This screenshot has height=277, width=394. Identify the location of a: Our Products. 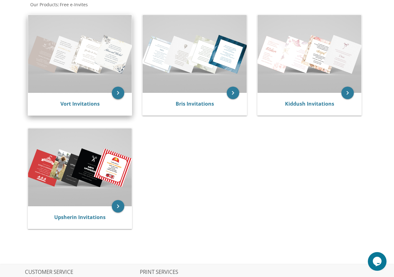
(44, 4).